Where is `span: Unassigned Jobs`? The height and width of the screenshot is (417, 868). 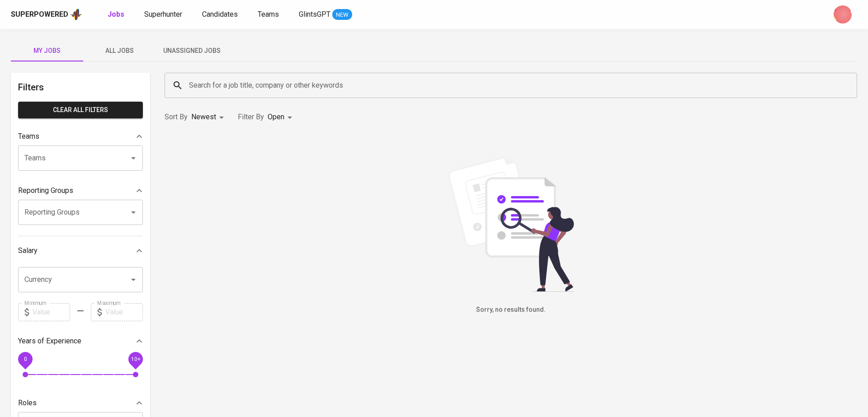 span: Unassigned Jobs is located at coordinates (191, 51).